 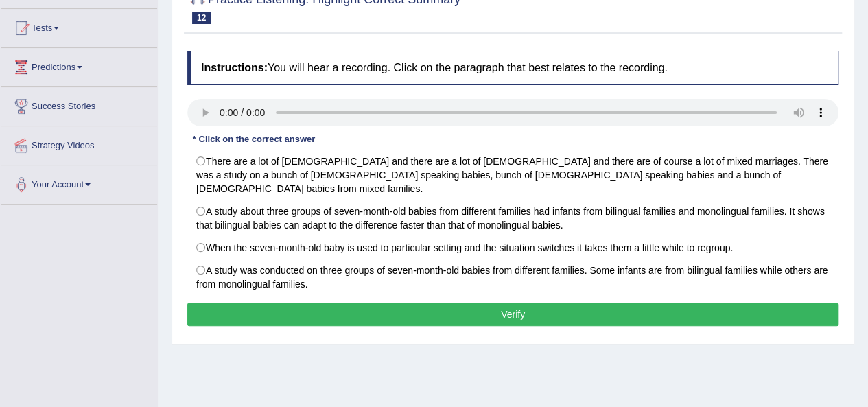 What do you see at coordinates (79, 105) in the screenshot?
I see `a: Success Stories` at bounding box center [79, 105].